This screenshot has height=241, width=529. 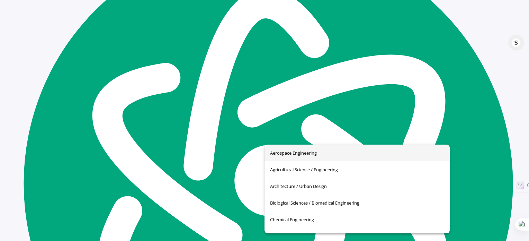 What do you see at coordinates (357, 203) in the screenshot?
I see `span: Biological Sciences / Biomedical Engineering` at bounding box center [357, 203].